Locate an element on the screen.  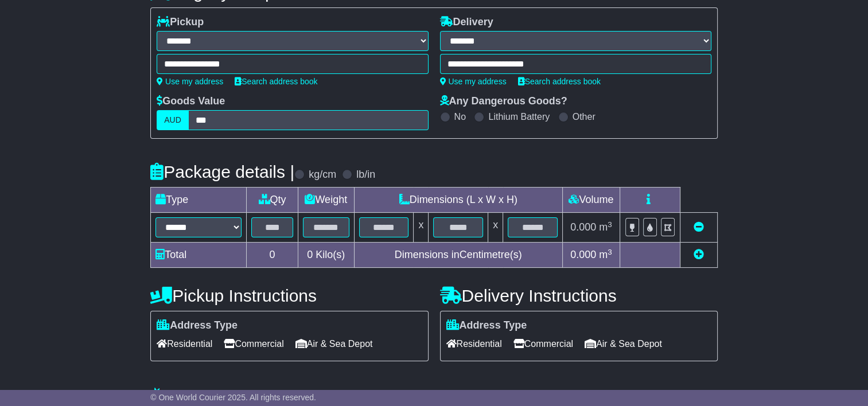
td: Kilo(s) is located at coordinates (326, 255).